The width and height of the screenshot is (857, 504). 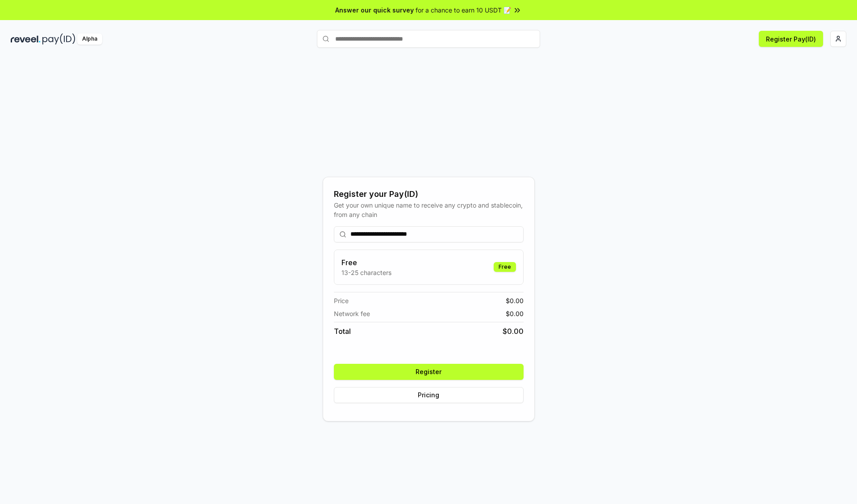 I want to click on span: Price, so click(x=341, y=300).